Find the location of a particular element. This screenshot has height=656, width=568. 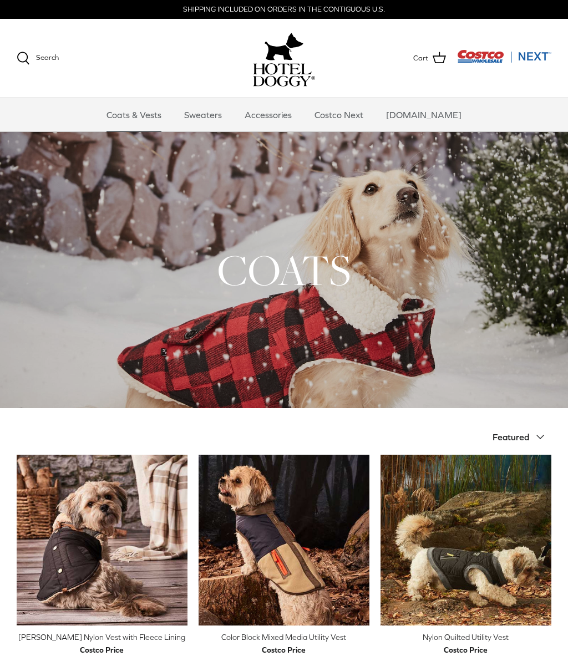

a: hoteldoggy.com hoteldoggycom is located at coordinates (284, 58).